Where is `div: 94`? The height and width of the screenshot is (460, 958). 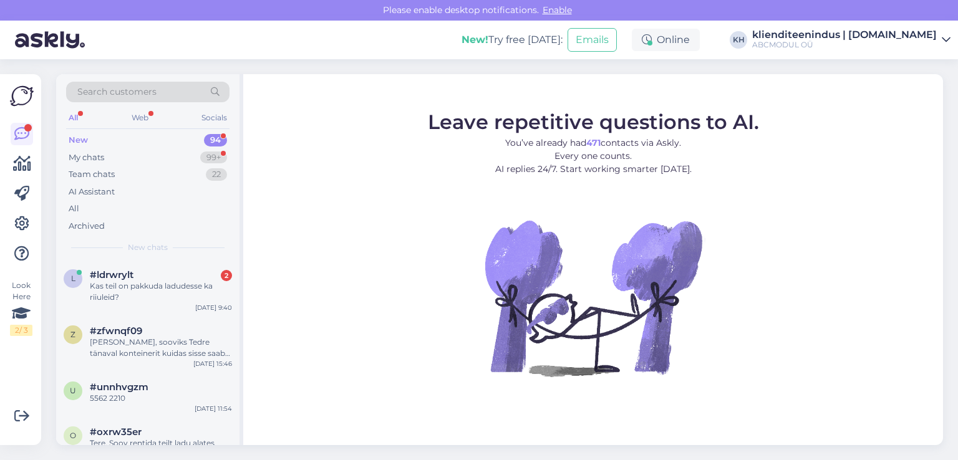
div: 94 is located at coordinates (215, 140).